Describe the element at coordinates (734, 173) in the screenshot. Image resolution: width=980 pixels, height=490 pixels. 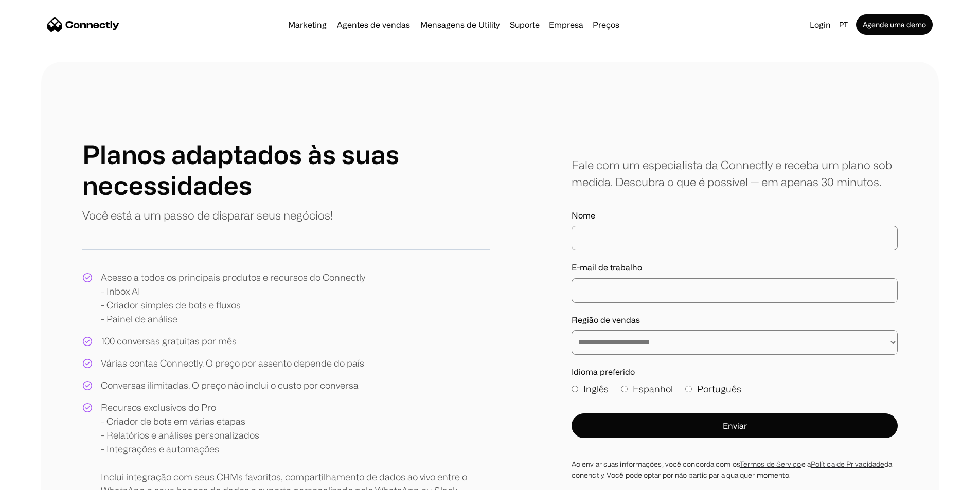
I see `div: Fale com um especialista da Connectly e receba um plano sob medida. Descubra o que é possível — e...` at that location.